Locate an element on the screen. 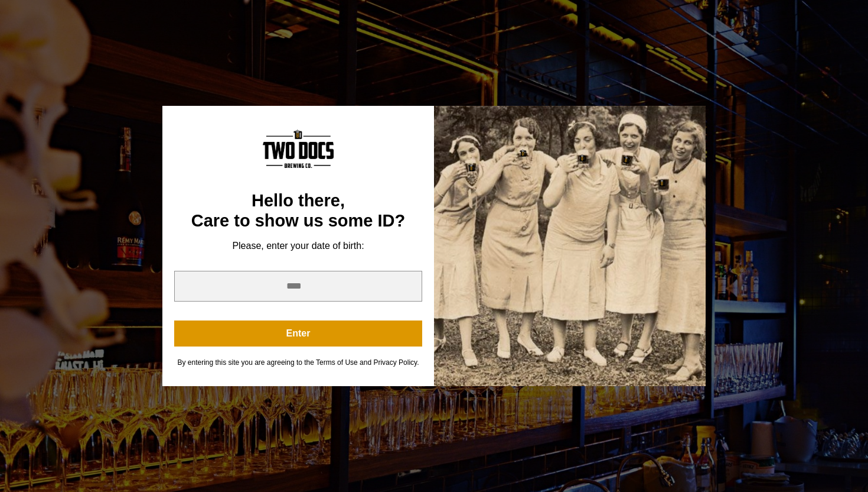 The height and width of the screenshot is (492, 868). div: By entering this site you are agreeing to the Terms of Use and Privacy Policy. is located at coordinates (298, 363).